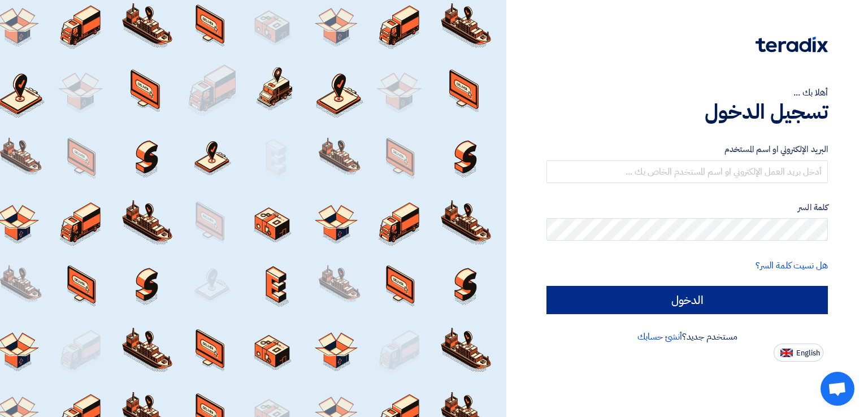 This screenshot has width=868, height=417. Describe the element at coordinates (687, 112) in the screenshot. I see `h1: تسجيل الدخول` at that location.